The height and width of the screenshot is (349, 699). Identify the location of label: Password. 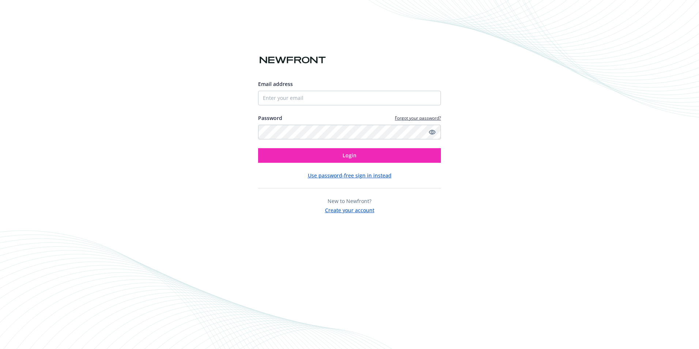
(270, 118).